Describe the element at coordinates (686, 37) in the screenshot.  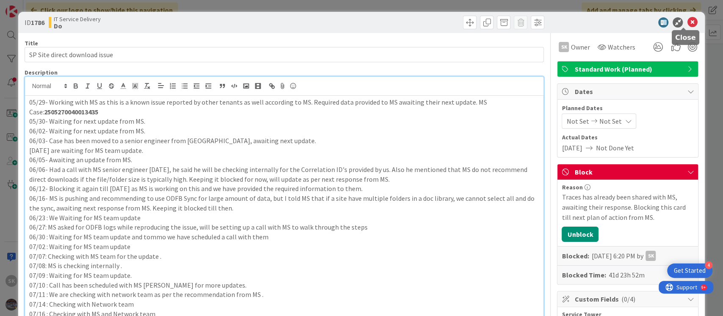
I see `h5: Close` at that location.